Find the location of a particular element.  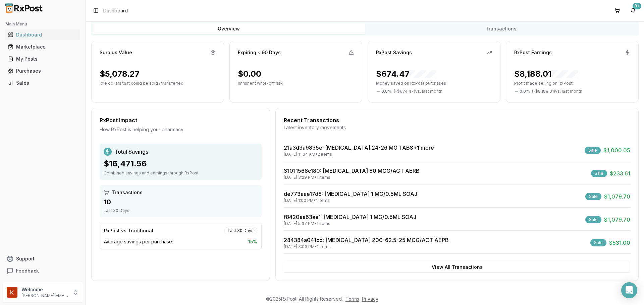

p: Imminent write-off risk is located at coordinates (296, 83).